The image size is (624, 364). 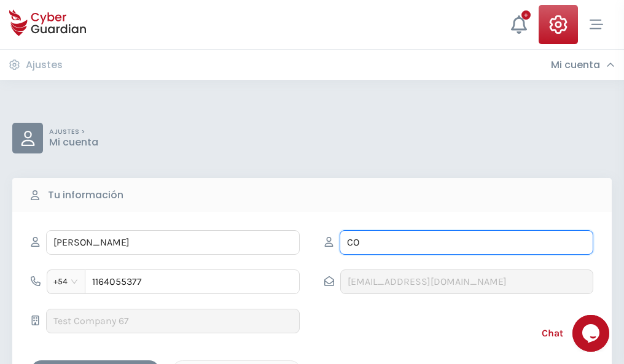 What do you see at coordinates (552, 333) in the screenshot?
I see `span: Chat` at bounding box center [552, 333].